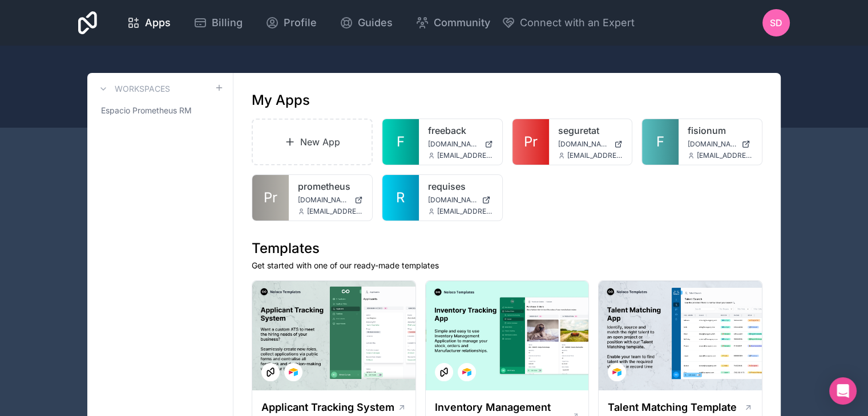 The image size is (868, 416). I want to click on a: Billing, so click(218, 23).